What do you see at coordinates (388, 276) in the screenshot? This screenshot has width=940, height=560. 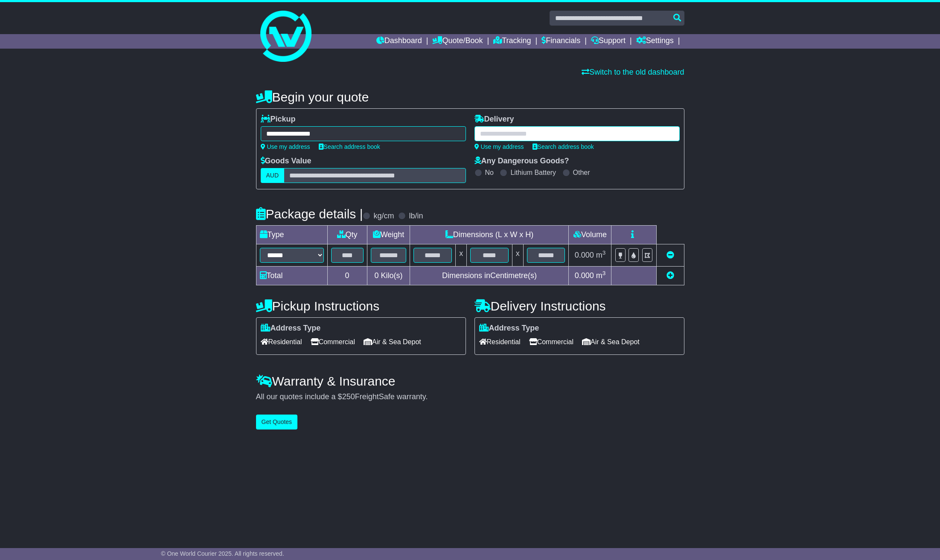 I see `td: Kilo(s)` at bounding box center [388, 276].